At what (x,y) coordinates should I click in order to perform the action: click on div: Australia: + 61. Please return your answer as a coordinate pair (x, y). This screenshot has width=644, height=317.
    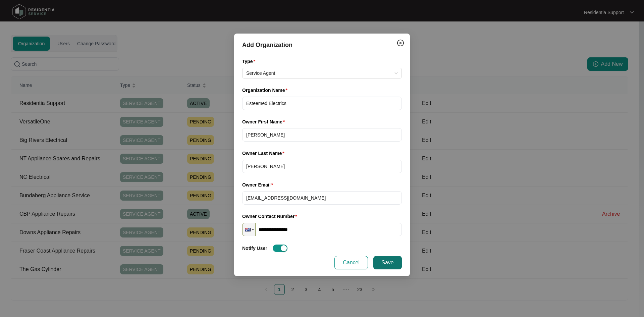
    Looking at the image, I should click on (249, 230).